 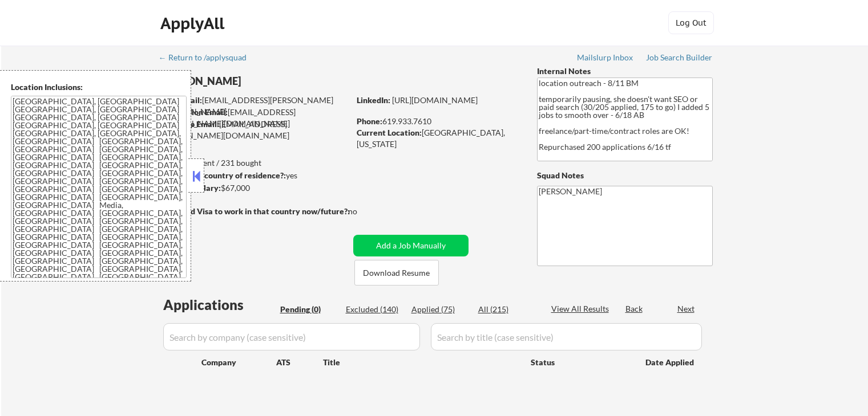 I want to click on div: Squad Notes, so click(x=625, y=175).